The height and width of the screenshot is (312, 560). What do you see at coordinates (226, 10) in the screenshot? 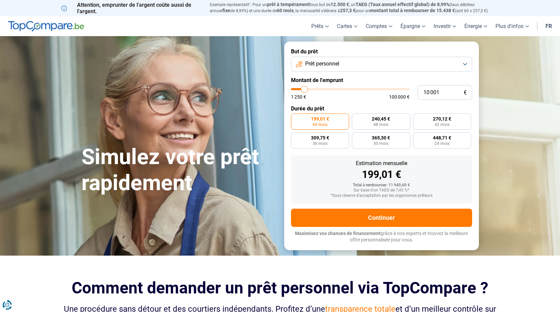
I see `span: fixe` at bounding box center [226, 10].